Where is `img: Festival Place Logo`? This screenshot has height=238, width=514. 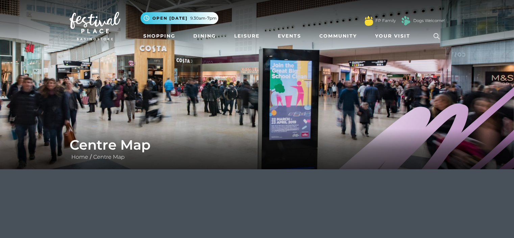
img: Festival Place Logo is located at coordinates (95, 26).